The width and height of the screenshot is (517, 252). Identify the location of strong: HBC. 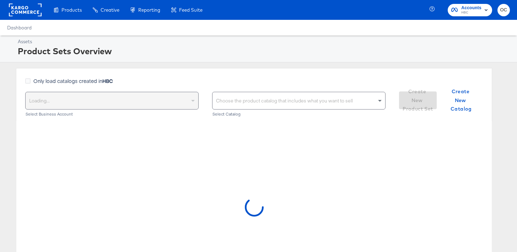
(108, 81).